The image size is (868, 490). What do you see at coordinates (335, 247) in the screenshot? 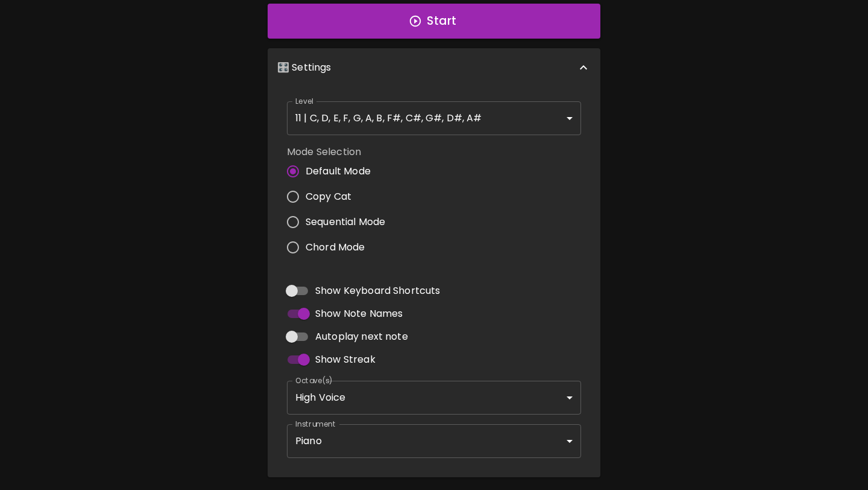
I see `span: Chord Mode` at bounding box center [335, 247].